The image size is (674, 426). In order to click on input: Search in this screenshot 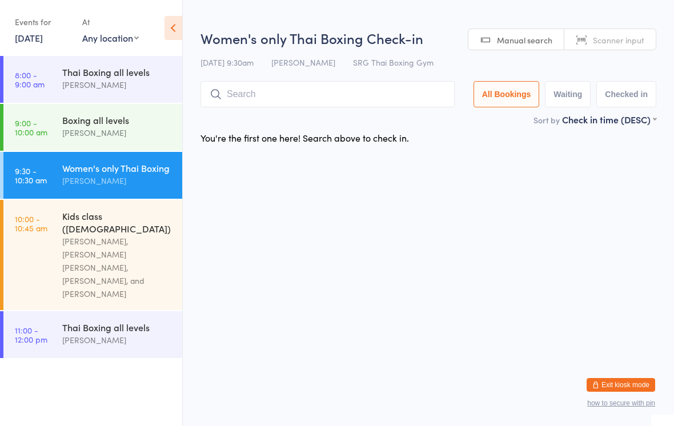, I will do `click(327, 94)`.